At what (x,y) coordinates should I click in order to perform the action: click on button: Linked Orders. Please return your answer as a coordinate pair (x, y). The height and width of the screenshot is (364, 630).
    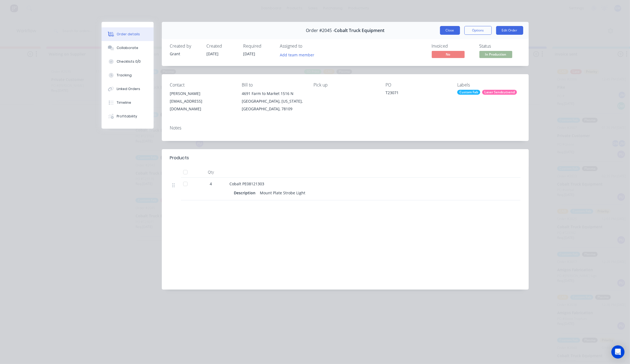
    Looking at the image, I should click on (128, 89).